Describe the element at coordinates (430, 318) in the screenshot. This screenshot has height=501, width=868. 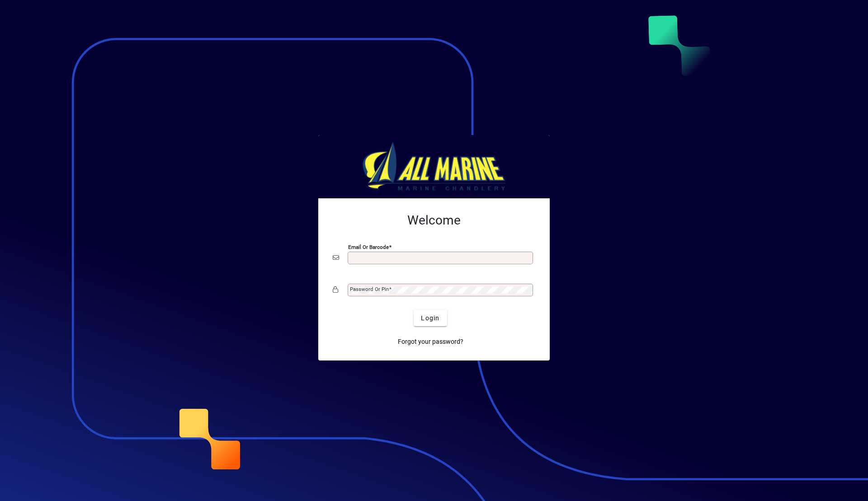
I see `span: Login` at that location.